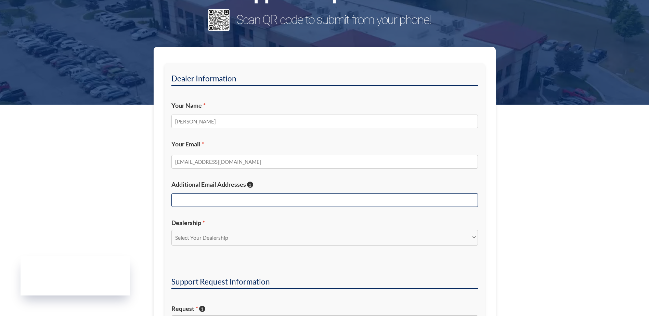 Image resolution: width=649 pixels, height=316 pixels. What do you see at coordinates (325, 283) in the screenshot?
I see `h2: Support Request Information` at bounding box center [325, 283].